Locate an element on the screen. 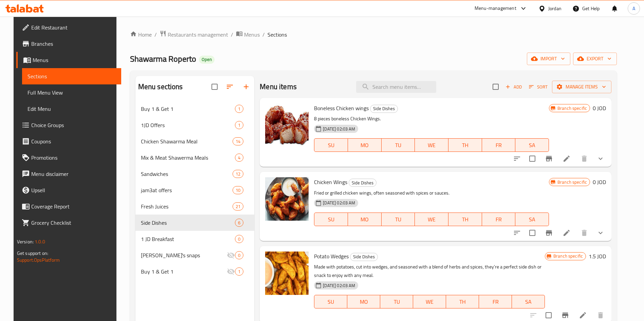 This screenshot has height=321, width=644. a: Full Menu View is located at coordinates (72, 92).